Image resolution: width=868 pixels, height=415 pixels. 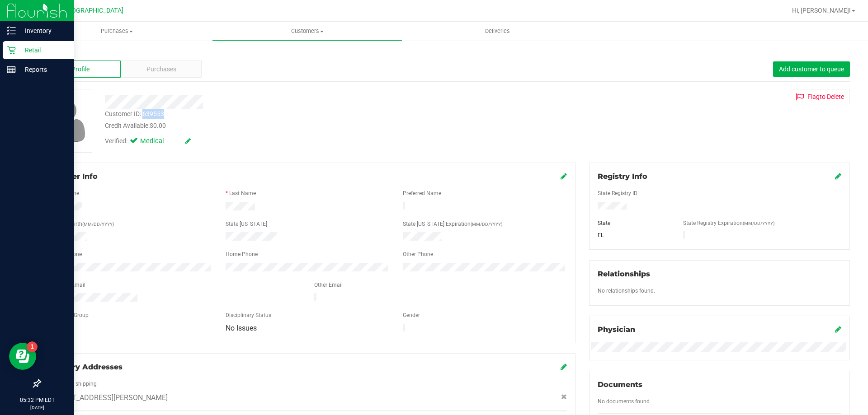 What do you see at coordinates (43, 50) in the screenshot?
I see `p: Retail` at bounding box center [43, 50].